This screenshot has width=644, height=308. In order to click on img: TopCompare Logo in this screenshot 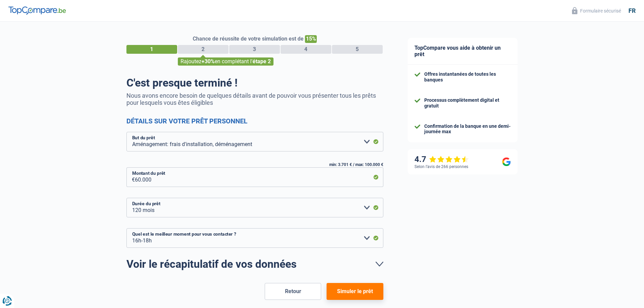, I will do `click(37, 10)`.